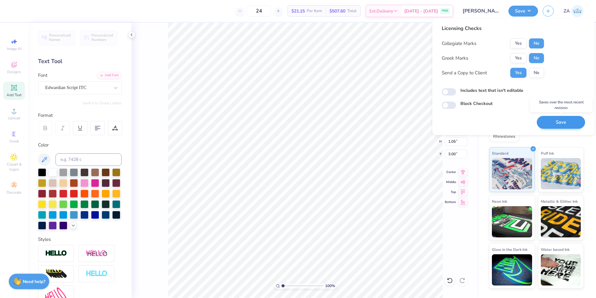  What do you see at coordinates (459, 43) in the screenshot?
I see `div: Collegiate Marks` at bounding box center [459, 43].